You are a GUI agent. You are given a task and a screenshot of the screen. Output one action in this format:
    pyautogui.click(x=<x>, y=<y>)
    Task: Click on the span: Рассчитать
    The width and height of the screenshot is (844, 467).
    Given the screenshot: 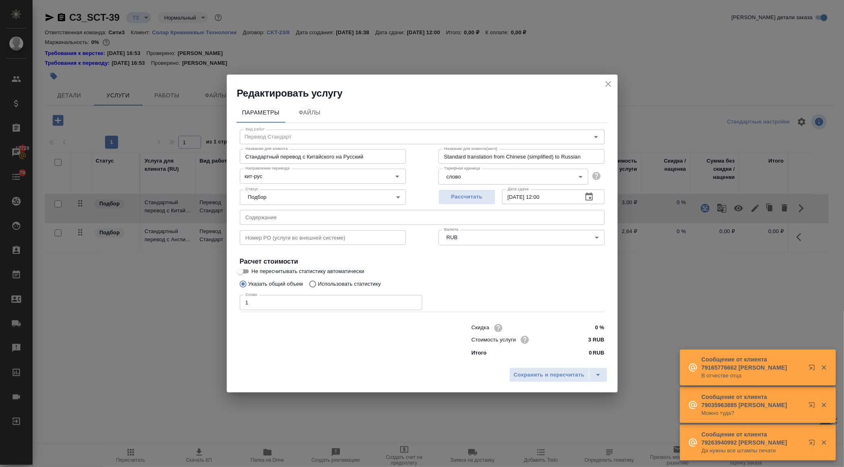 What is the action you would take?
    pyautogui.click(x=467, y=197)
    